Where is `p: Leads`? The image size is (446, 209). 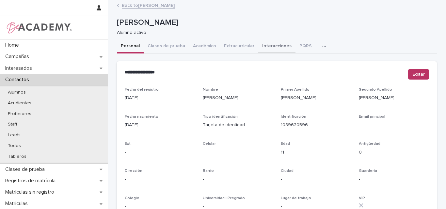
p: Leads is located at coordinates (14, 135).